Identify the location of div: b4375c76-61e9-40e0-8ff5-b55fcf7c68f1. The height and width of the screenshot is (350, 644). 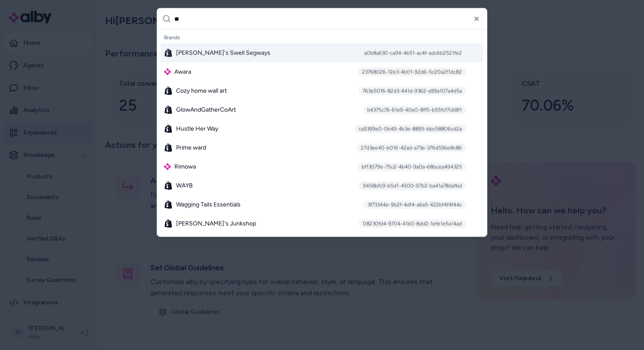
(414, 110).